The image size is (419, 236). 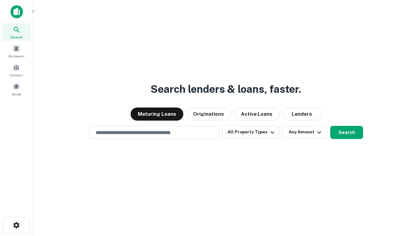 I want to click on div: Saved, so click(x=16, y=89).